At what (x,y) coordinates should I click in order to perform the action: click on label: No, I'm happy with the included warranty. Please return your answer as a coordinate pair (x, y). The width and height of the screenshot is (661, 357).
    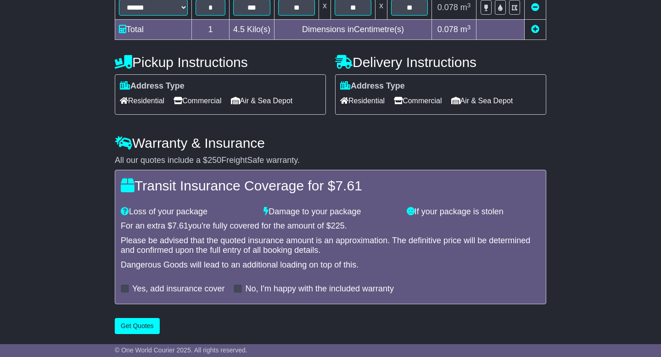
    Looking at the image, I should click on (319, 289).